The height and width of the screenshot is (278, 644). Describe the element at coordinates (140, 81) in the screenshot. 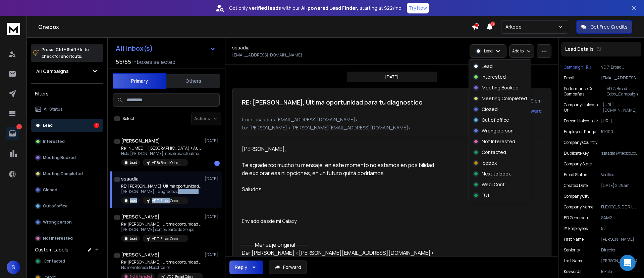

I see `button: Primary` at that location.